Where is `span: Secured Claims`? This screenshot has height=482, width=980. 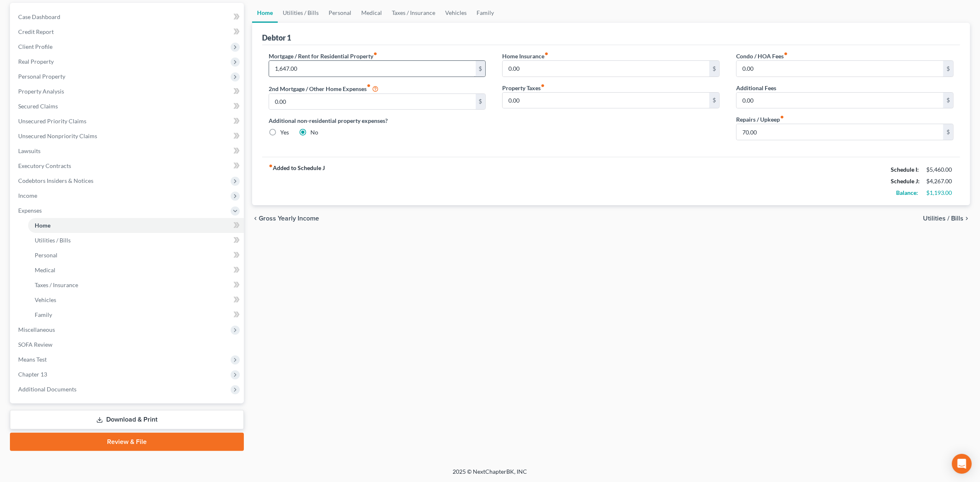 span: Secured Claims is located at coordinates (38, 106).